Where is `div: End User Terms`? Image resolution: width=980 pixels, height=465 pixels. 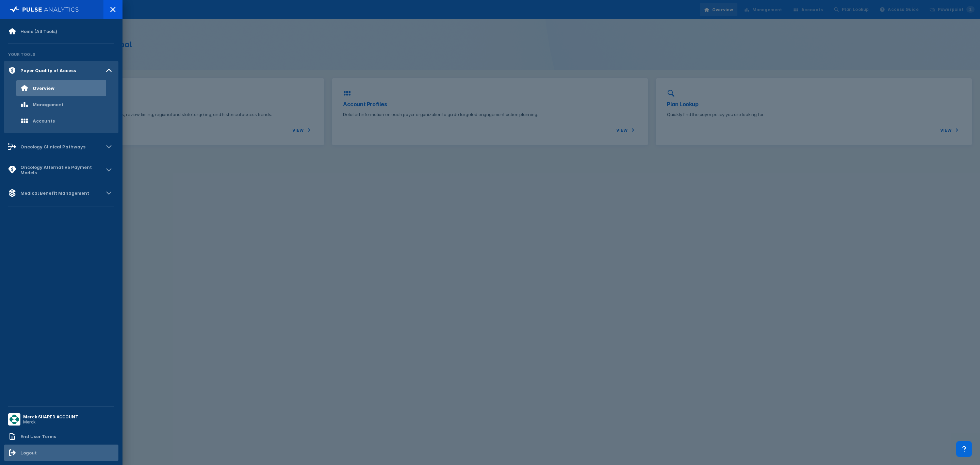
div: End User Terms is located at coordinates (38, 436).